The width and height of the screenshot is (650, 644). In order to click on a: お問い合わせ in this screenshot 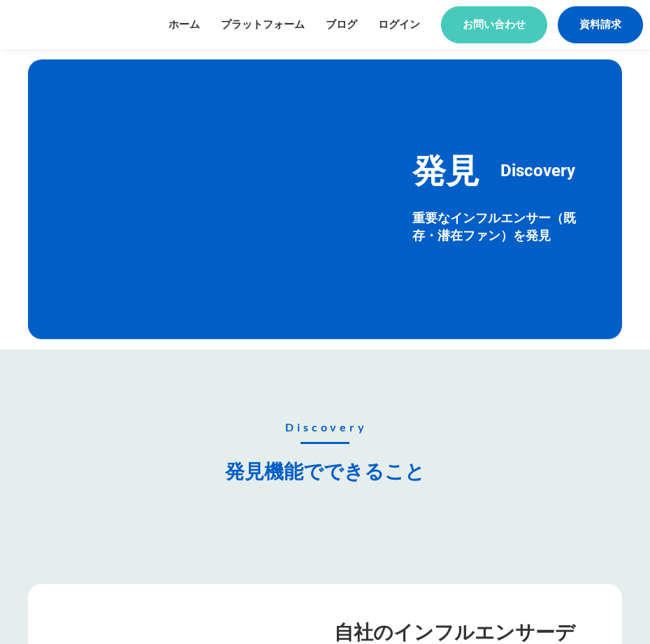, I will do `click(494, 25)`.